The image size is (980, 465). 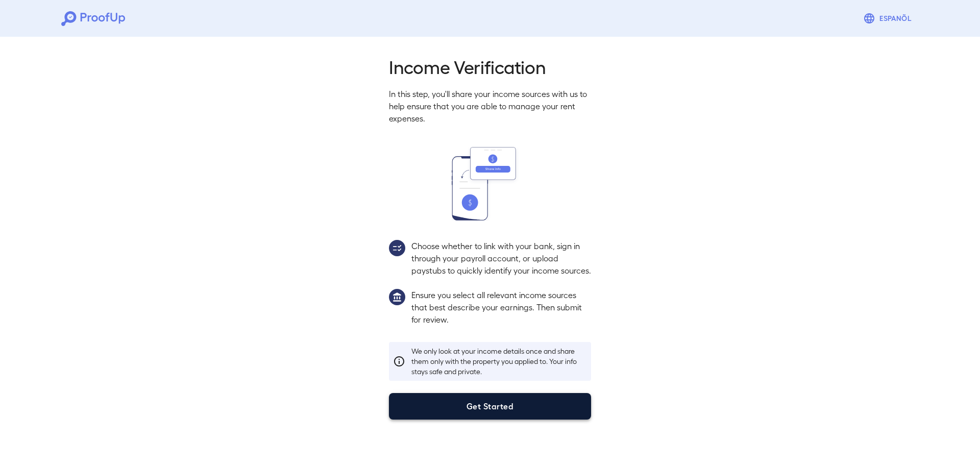 I want to click on p: In this step, you'll share your income sources with us to help ensure that you are able to manage..., so click(x=490, y=106).